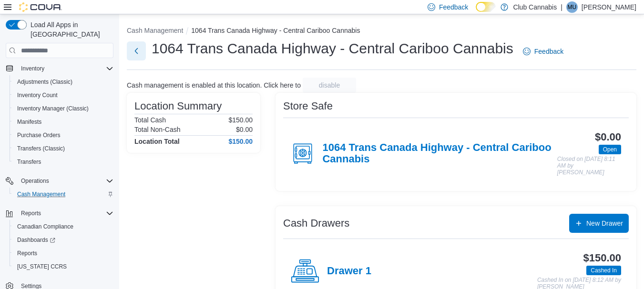  Describe the element at coordinates (63, 95) in the screenshot. I see `button: Inventory Count` at that location.